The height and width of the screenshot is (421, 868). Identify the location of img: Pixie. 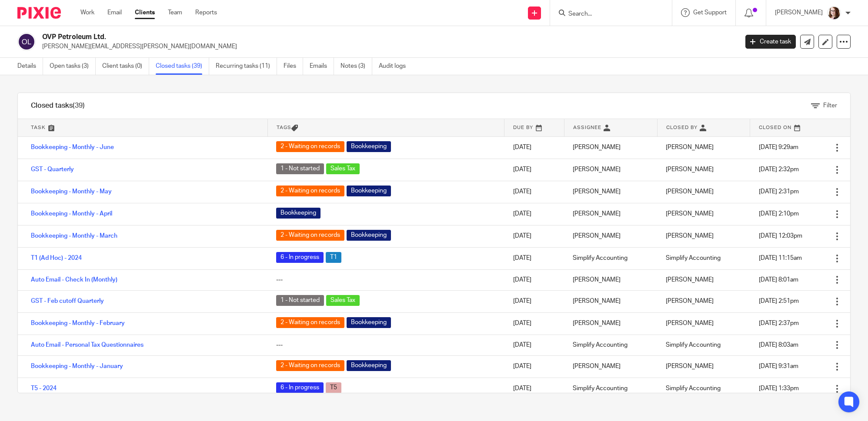
(39, 12).